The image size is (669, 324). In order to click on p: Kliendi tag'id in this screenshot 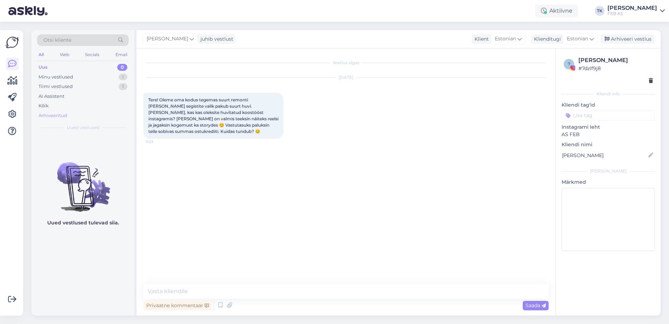, I will do `click(609, 105)`.